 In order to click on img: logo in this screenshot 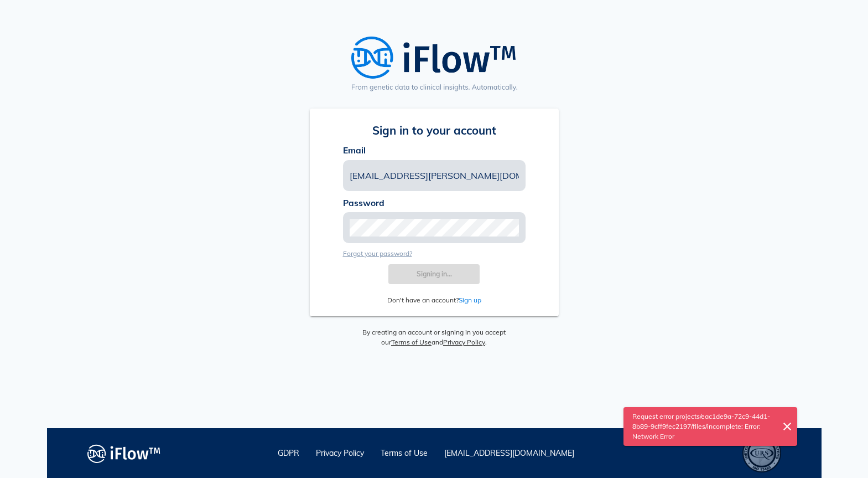, I will do `click(124, 453)`.